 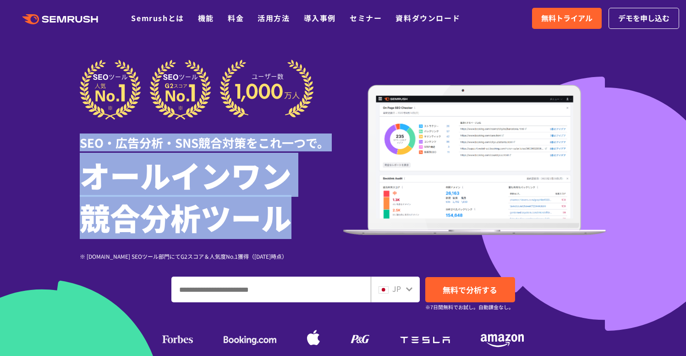 What do you see at coordinates (644, 18) in the screenshot?
I see `a: デモを申し込む` at bounding box center [644, 18].